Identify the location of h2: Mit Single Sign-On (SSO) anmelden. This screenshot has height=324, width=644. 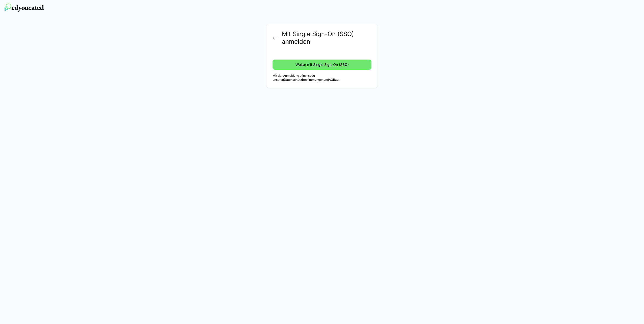
(327, 38).